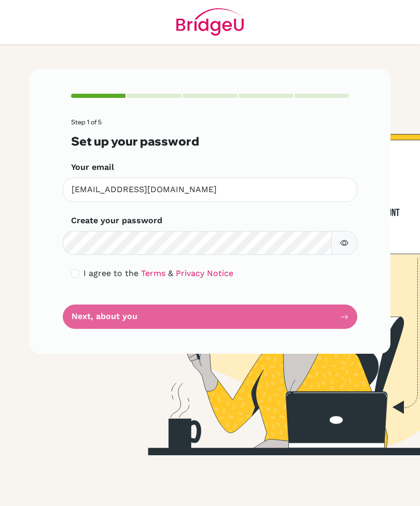  I want to click on span: Step 1 of 5, so click(86, 122).